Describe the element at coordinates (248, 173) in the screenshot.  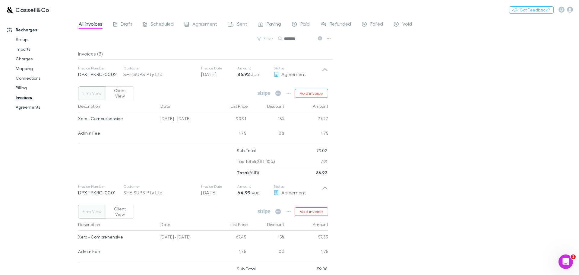
I see `p: ( AUD )` at that location.